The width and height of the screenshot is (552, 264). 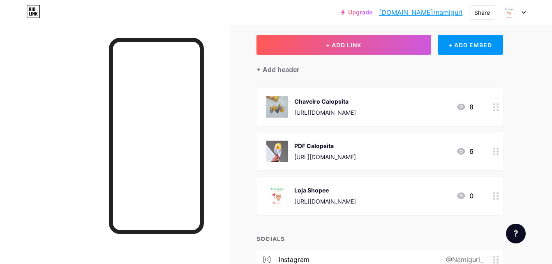 I want to click on a: Upgrade, so click(x=357, y=12).